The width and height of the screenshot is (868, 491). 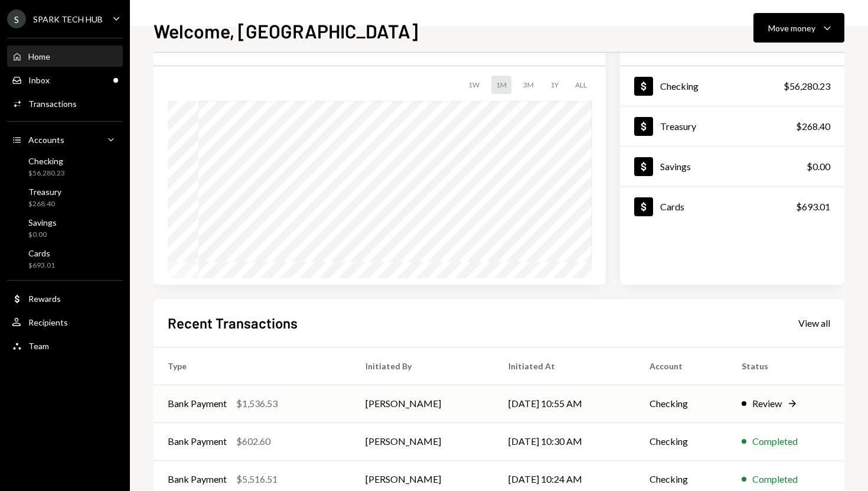 What do you see at coordinates (253, 441) in the screenshot?
I see `div: $602.60` at bounding box center [253, 441].